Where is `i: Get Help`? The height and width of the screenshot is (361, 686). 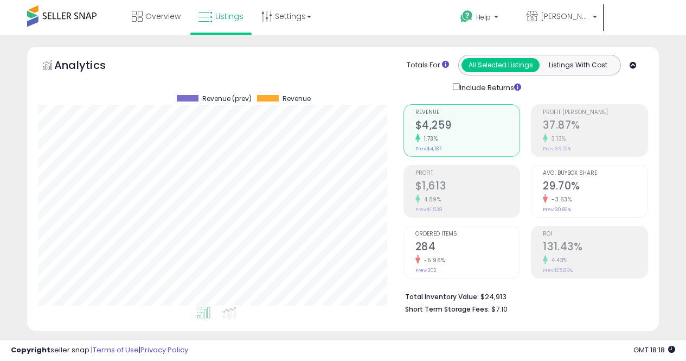
i: Get Help is located at coordinates (467, 16).